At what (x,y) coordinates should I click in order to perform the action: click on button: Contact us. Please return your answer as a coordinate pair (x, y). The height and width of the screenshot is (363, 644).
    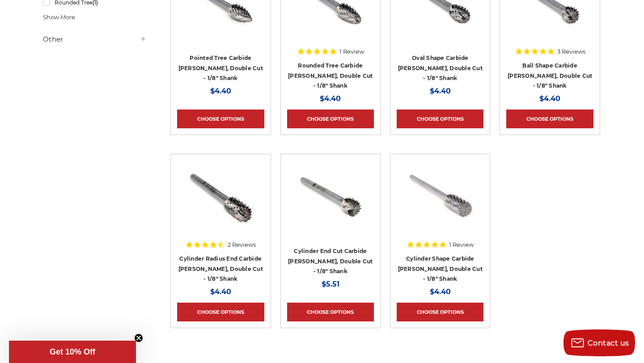
    Looking at the image, I should click on (599, 343).